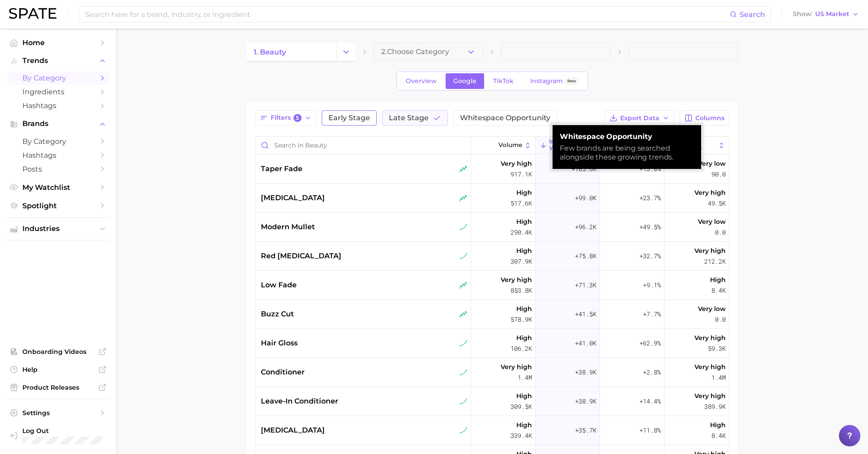  Describe the element at coordinates (68, 431) in the screenshot. I see `span: Log Out` at that location.